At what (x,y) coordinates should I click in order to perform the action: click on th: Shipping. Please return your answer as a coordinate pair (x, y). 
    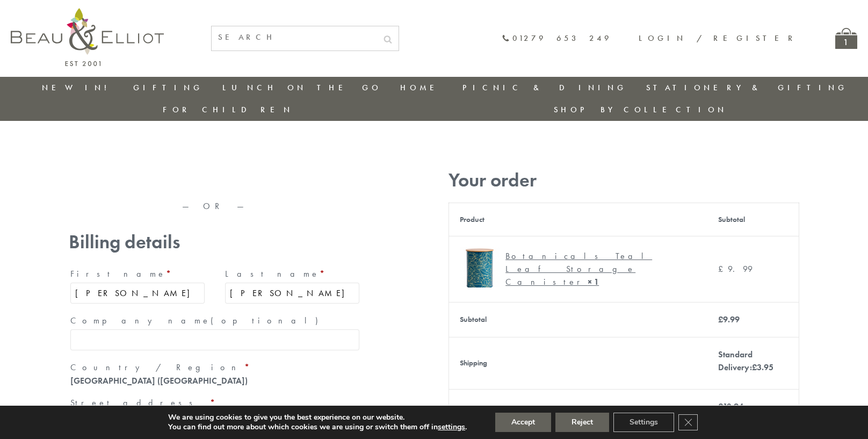
    Looking at the image, I should click on (578, 362).